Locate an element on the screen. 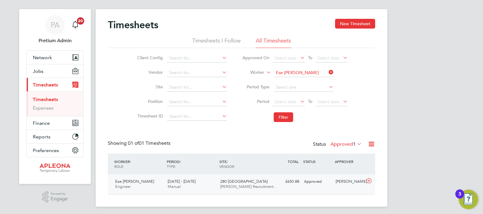 The image size is (483, 214). span: TYPE is located at coordinates (171, 166).